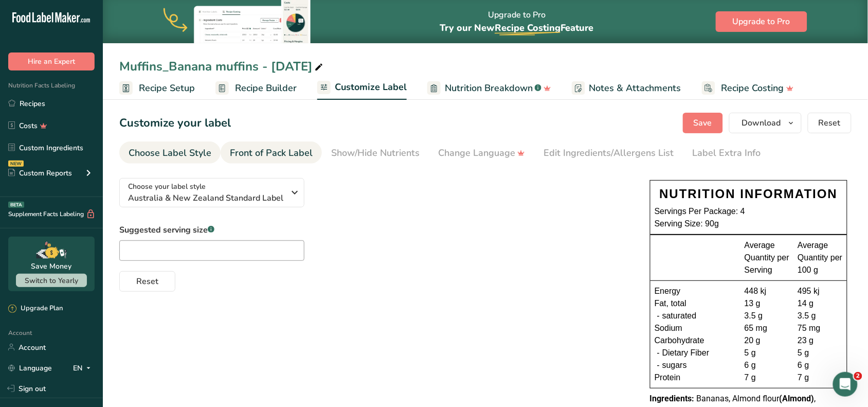 This screenshot has width=868, height=407. Describe the element at coordinates (767, 303) in the screenshot. I see `div: 13 g` at that location.